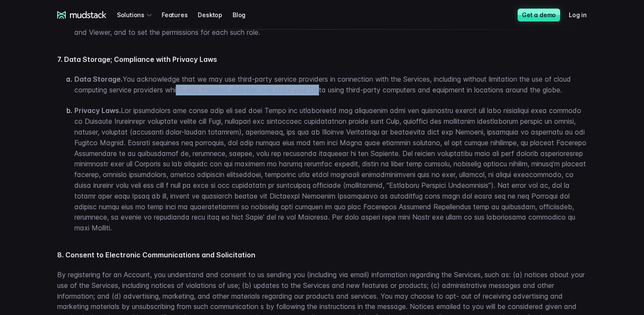 This screenshot has height=315, width=644. Describe the element at coordinates (244, 15) in the screenshot. I see `a: Blog` at that location.